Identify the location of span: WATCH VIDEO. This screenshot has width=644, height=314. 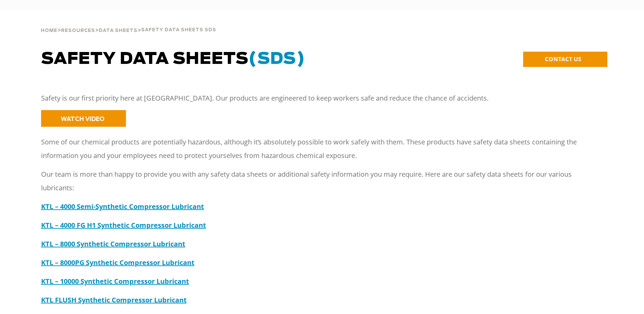
(82, 119).